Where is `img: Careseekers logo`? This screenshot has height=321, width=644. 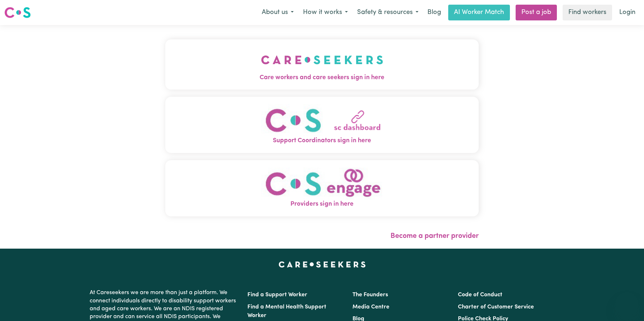
img: Careseekers logo is located at coordinates (18, 12).